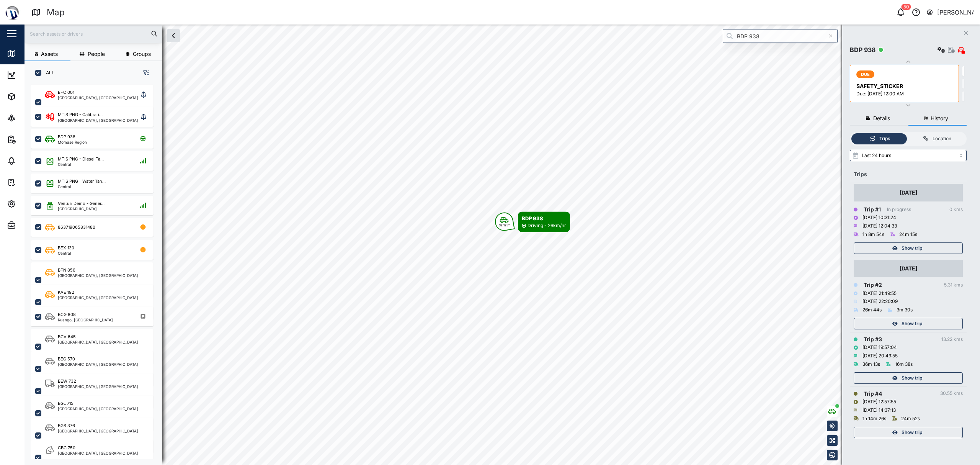 This screenshot has height=465, width=980. What do you see at coordinates (66, 93) in the screenshot?
I see `div: BFC 001` at bounding box center [66, 93].